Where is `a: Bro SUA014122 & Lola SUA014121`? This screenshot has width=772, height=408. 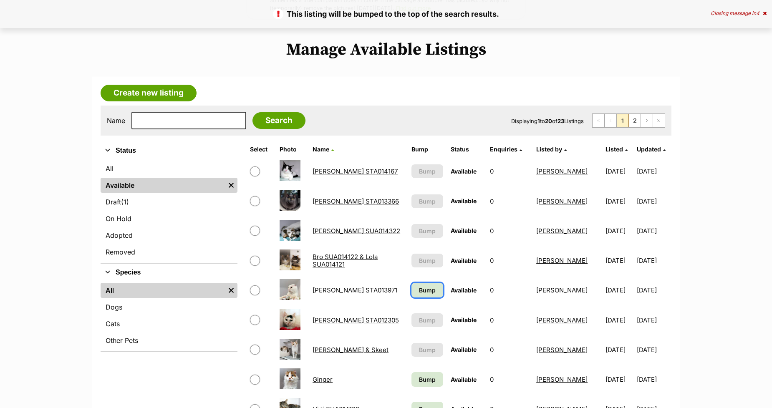 a: Bro SUA014122 & Lola SUA014121 is located at coordinates (345, 260).